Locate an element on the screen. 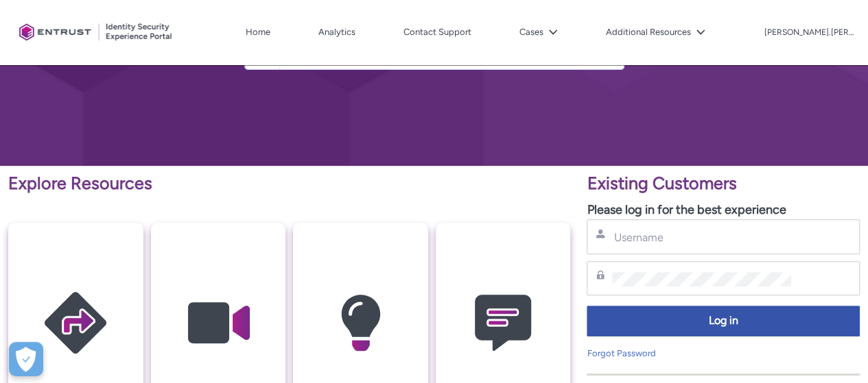 This screenshot has width=868, height=383. input: Username is located at coordinates (701, 237).